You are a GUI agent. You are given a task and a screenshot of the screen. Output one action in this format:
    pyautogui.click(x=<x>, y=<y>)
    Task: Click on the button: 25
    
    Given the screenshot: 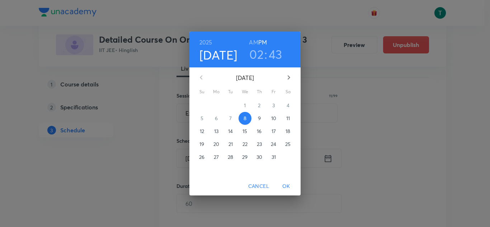 What is the action you would take?
    pyautogui.click(x=288, y=144)
    